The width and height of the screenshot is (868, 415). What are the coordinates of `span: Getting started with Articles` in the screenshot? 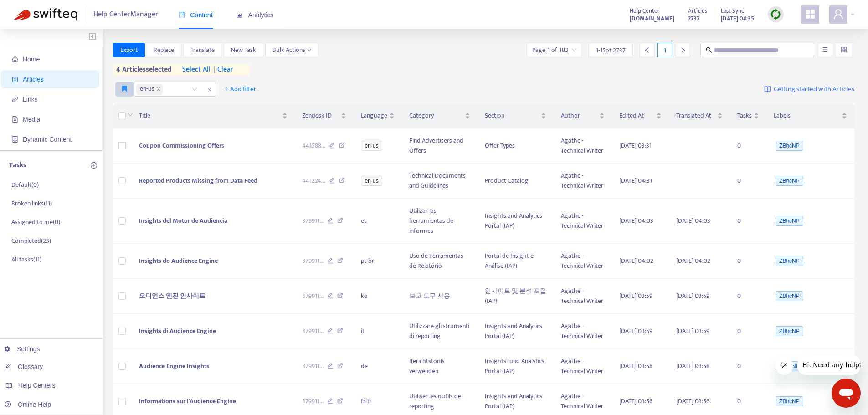 It's located at (813, 89).